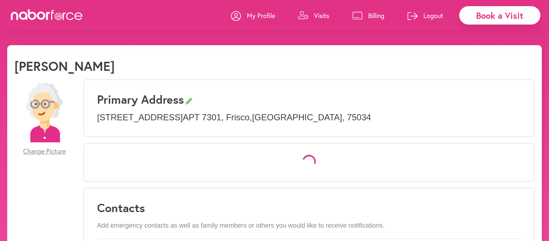 This screenshot has height=241, width=549. What do you see at coordinates (44, 151) in the screenshot?
I see `span: Change Picture` at bounding box center [44, 151].